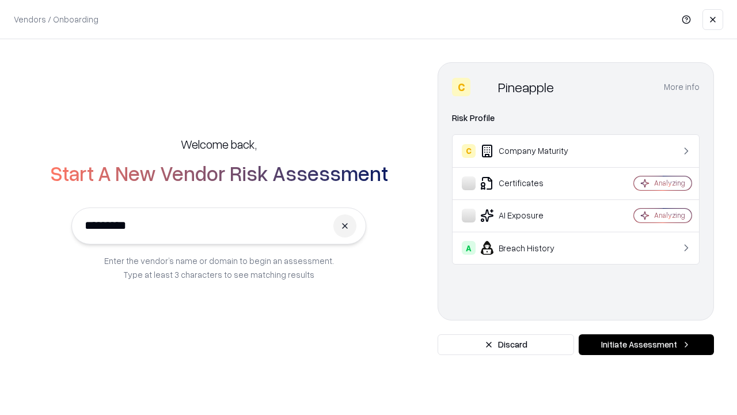 The height and width of the screenshot is (415, 737). I want to click on button: More info, so click(682, 87).